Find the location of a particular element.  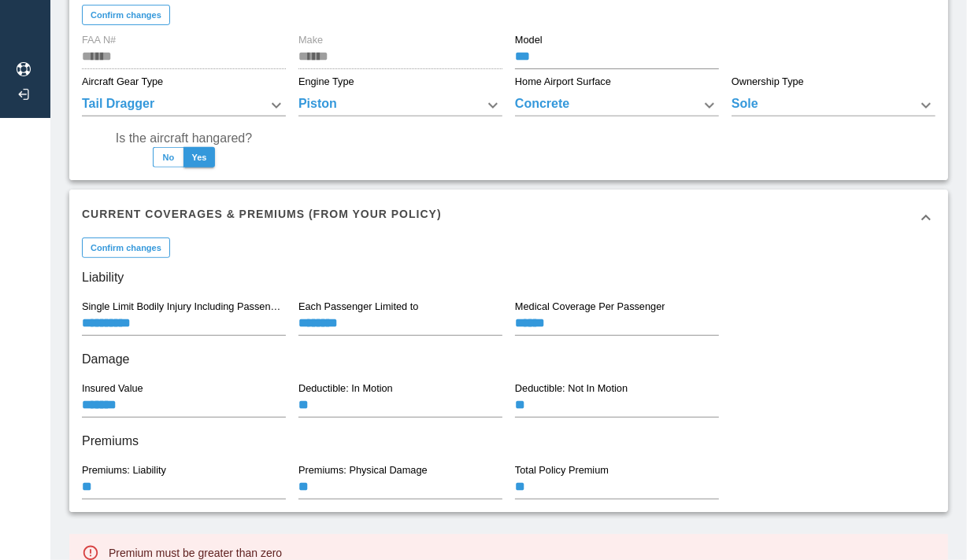

div: Tail Dragger is located at coordinates (183, 105).